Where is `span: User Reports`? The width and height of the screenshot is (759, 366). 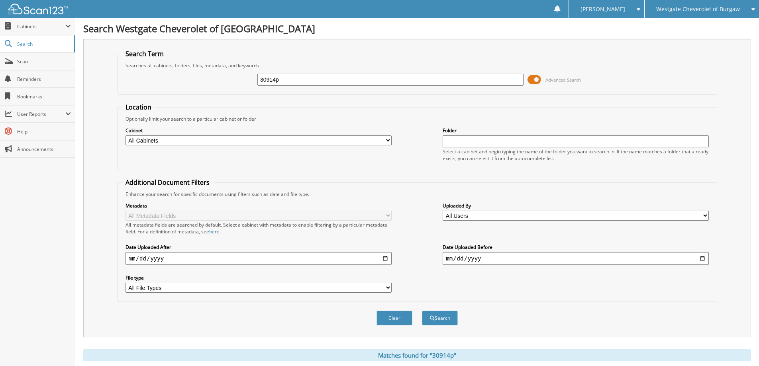
span: User Reports is located at coordinates (41, 114).